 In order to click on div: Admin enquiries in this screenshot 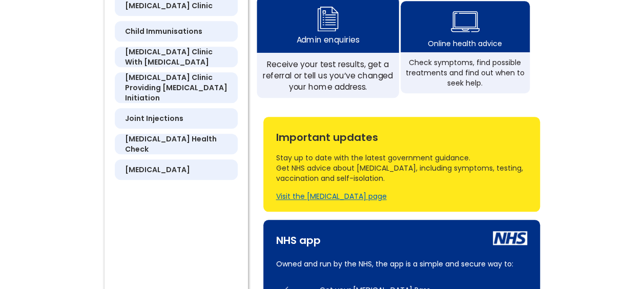, I will do `click(327, 40)`.